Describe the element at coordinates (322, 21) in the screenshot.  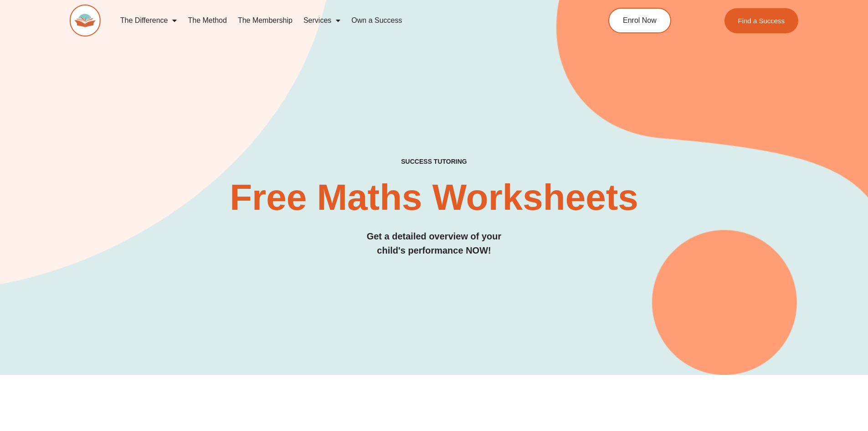
I see `a: Services` at that location.